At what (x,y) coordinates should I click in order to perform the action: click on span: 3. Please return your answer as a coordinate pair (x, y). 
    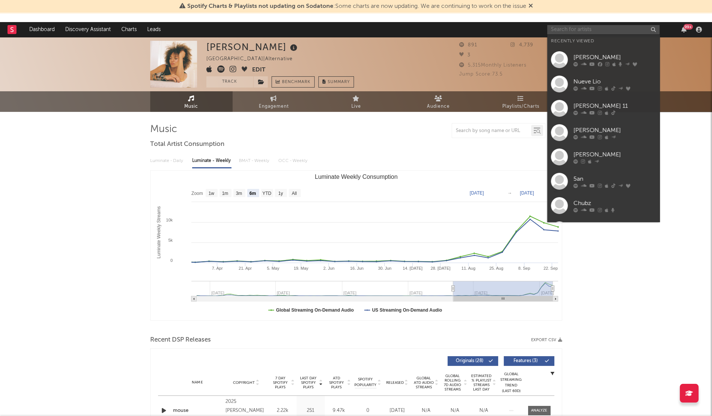
    Looking at the image, I should click on (465, 55).